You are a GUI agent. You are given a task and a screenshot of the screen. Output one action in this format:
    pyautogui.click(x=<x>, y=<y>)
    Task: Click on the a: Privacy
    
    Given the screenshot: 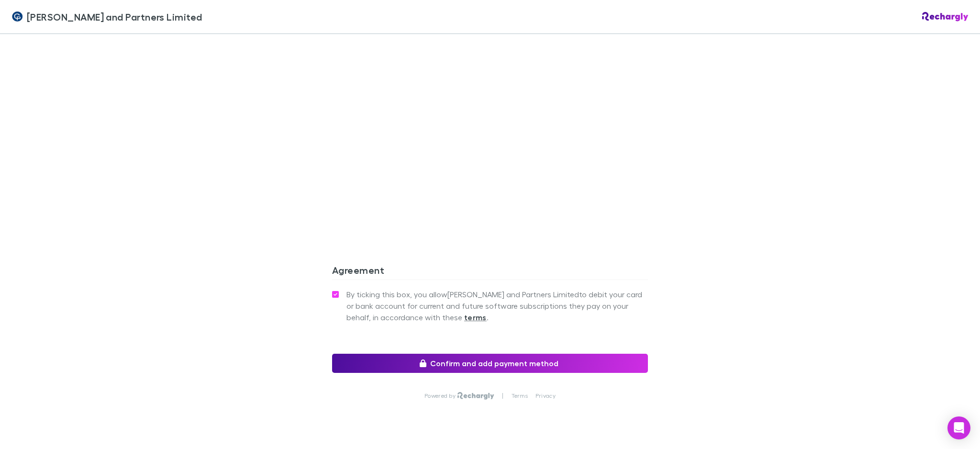 What is the action you would take?
    pyautogui.click(x=546, y=396)
    